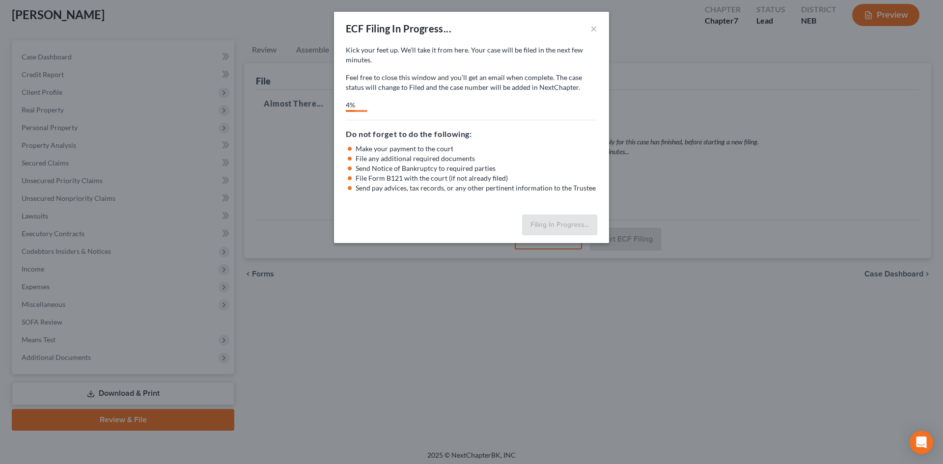  What do you see at coordinates (351, 105) in the screenshot?
I see `div: 4%` at bounding box center [351, 105].